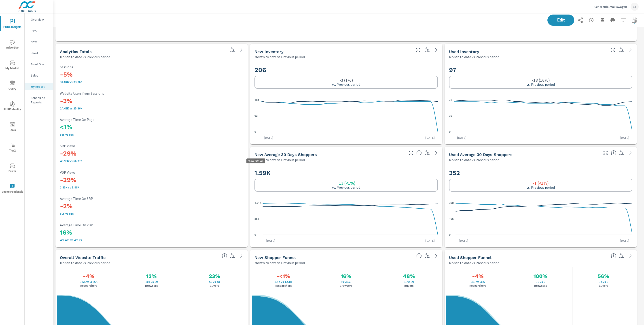 This screenshot has height=325, width=644. I want to click on h2: 206, so click(346, 70).